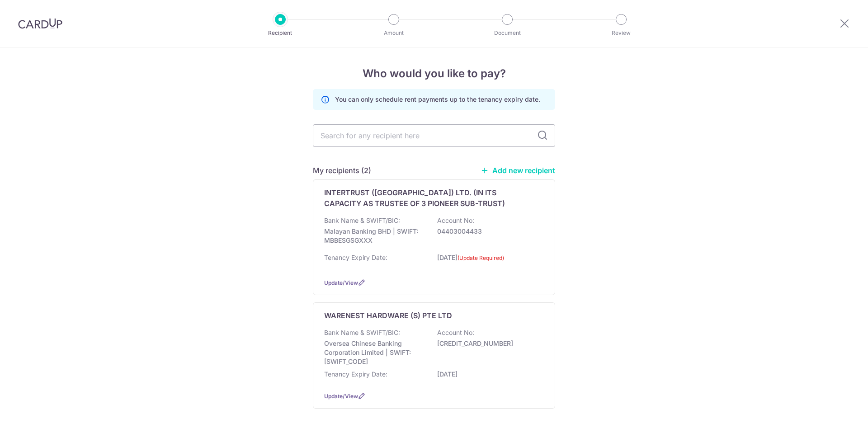 Image resolution: width=868 pixels, height=433 pixels. What do you see at coordinates (40, 23) in the screenshot?
I see `img: CardUp` at bounding box center [40, 23].